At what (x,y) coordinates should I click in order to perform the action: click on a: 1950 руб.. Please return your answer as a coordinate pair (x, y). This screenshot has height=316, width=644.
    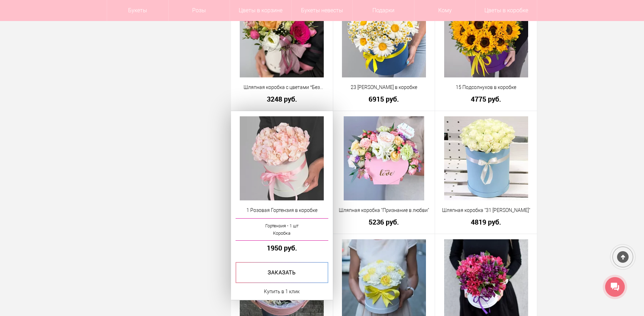
    Looking at the image, I should click on (282, 248).